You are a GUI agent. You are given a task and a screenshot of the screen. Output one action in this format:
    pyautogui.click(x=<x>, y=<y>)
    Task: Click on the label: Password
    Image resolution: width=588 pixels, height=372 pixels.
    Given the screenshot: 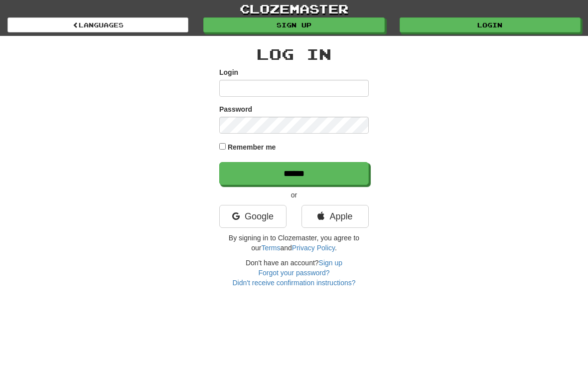 What is the action you would take?
    pyautogui.click(x=236, y=109)
    